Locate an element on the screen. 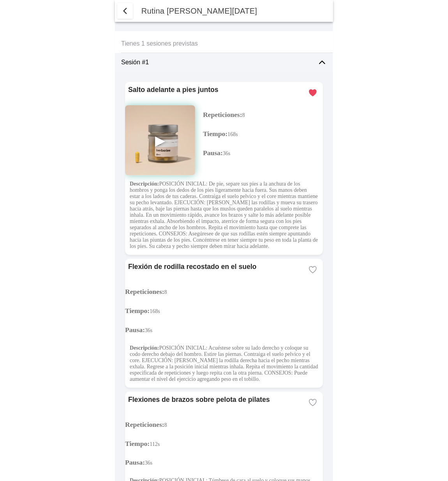 This screenshot has height=481, width=448. ion-card-title: Flexión de rodilla recostado en el suelo is located at coordinates (216, 266).